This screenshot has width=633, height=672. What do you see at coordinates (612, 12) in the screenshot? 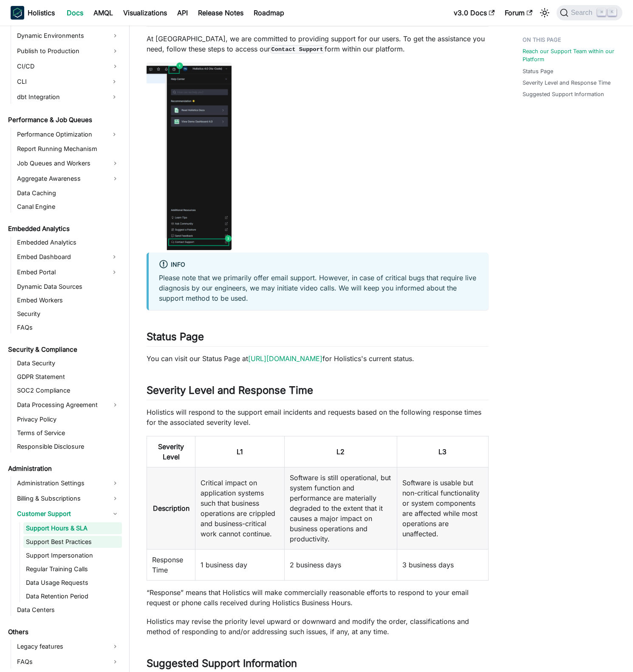
I see `kbd: K` at bounding box center [612, 12].